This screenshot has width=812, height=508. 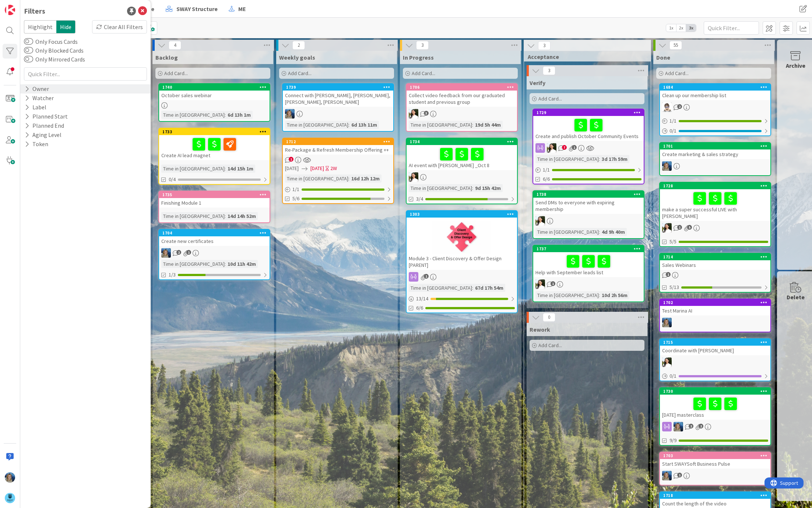 What do you see at coordinates (717, 146) in the screenshot?
I see `div: 1701` at bounding box center [717, 146].